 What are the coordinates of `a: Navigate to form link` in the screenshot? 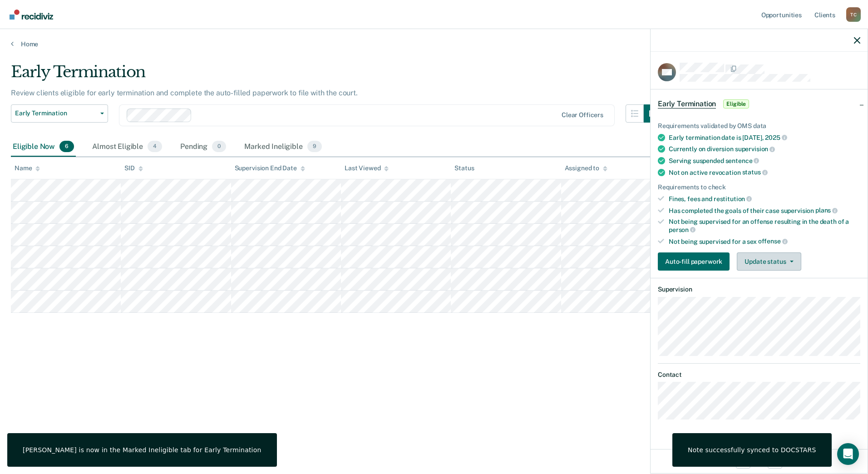 It's located at (695, 262).